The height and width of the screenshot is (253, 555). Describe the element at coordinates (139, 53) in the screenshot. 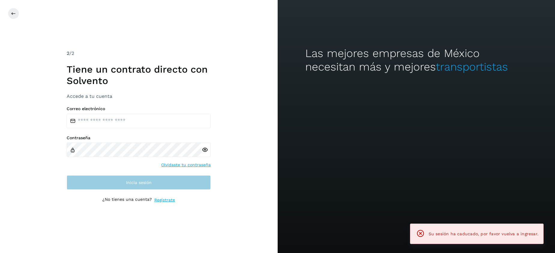

I see `div: /2` at that location.